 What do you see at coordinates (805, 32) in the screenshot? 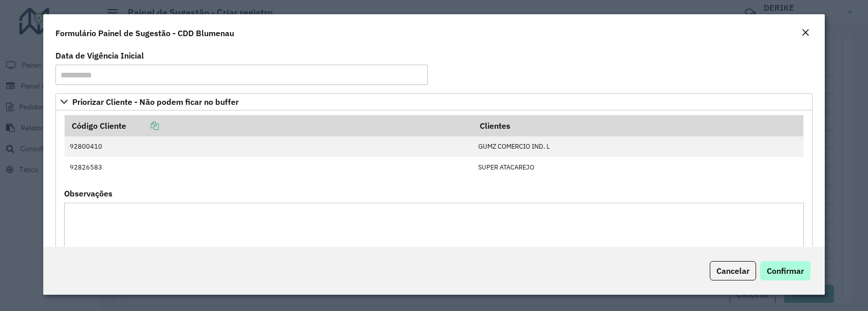
I see `em: Fechar` at bounding box center [805, 32].